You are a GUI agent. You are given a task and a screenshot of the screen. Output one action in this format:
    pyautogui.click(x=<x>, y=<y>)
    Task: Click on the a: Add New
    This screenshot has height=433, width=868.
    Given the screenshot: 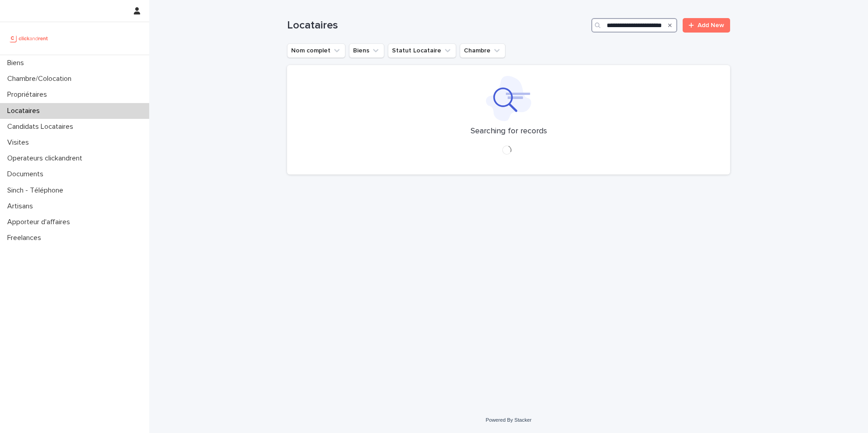 What is the action you would take?
    pyautogui.click(x=706, y=25)
    